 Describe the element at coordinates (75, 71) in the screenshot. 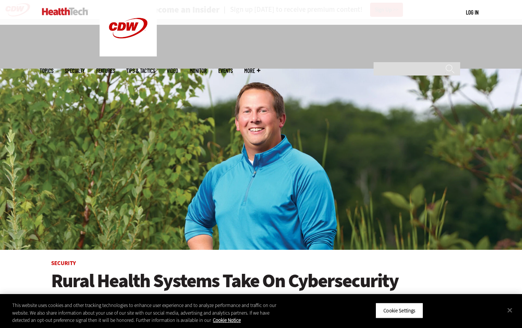

I see `span: Specialty` at that location.